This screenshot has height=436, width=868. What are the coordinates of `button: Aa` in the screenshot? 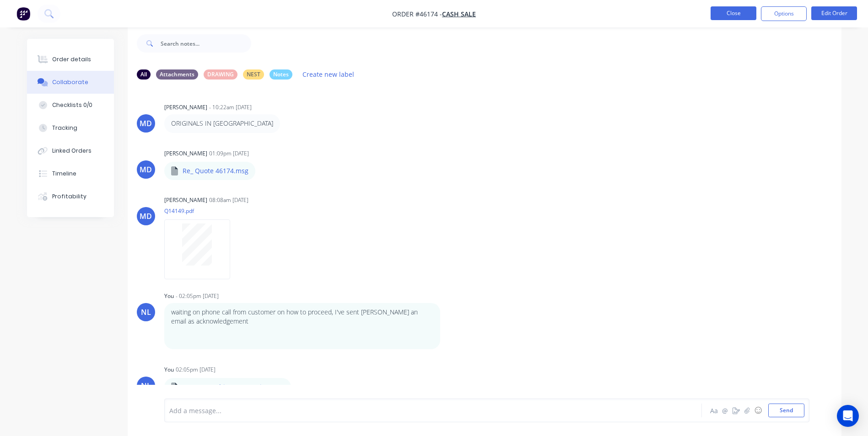 It's located at (715, 411).